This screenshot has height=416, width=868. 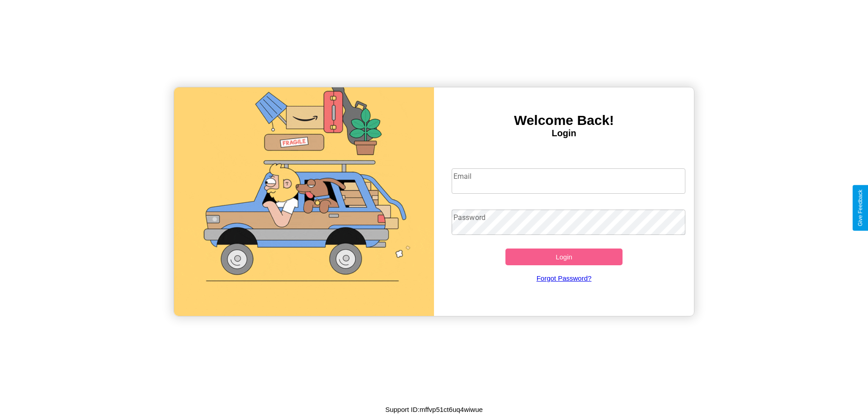 What do you see at coordinates (304, 201) in the screenshot?
I see `img: gif` at bounding box center [304, 201].